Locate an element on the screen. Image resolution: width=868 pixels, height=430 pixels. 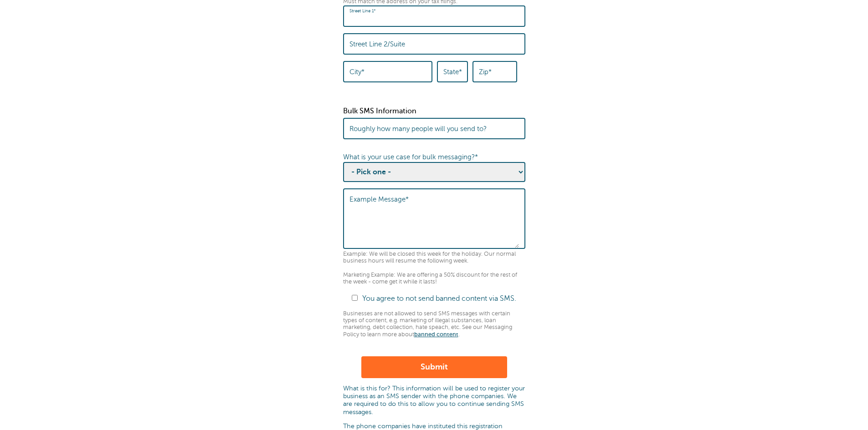
p: Businesses are not allowed to send SMS messages with certain types of content, e.g. marketing of ... is located at coordinates (434, 324).